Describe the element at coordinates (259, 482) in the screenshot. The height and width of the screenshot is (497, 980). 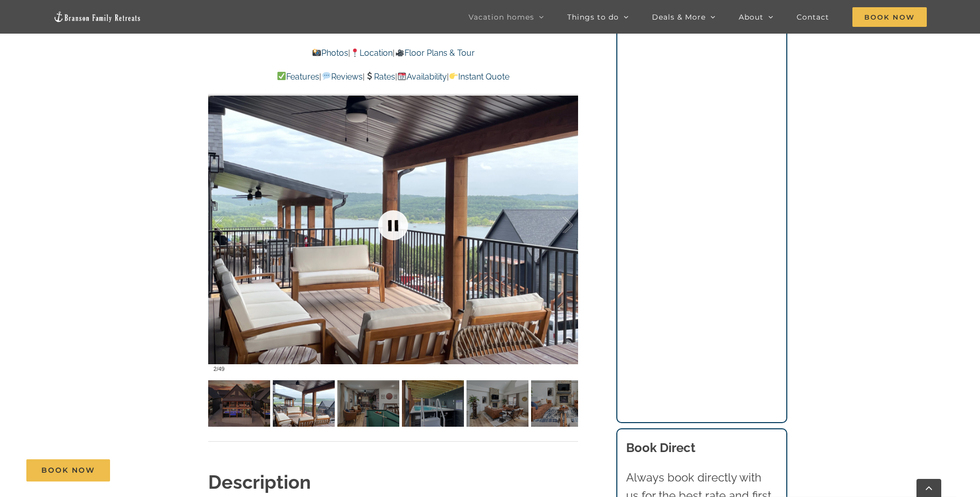
I see `strong: Description` at that location.